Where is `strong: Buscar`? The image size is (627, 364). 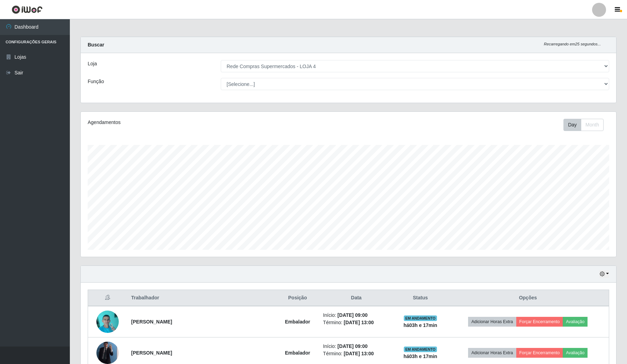
strong: Buscar is located at coordinates (96, 45).